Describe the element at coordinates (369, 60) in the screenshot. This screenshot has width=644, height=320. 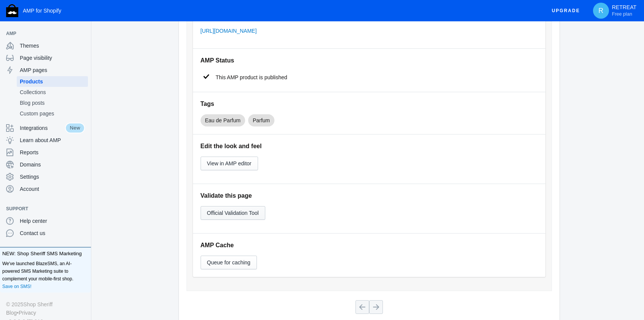
I see `h5: AMP Status` at that location.